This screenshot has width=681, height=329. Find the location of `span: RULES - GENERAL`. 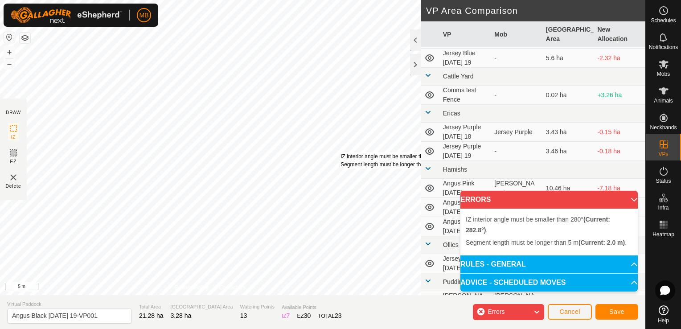

span: RULES - GENERAL is located at coordinates (493, 264).